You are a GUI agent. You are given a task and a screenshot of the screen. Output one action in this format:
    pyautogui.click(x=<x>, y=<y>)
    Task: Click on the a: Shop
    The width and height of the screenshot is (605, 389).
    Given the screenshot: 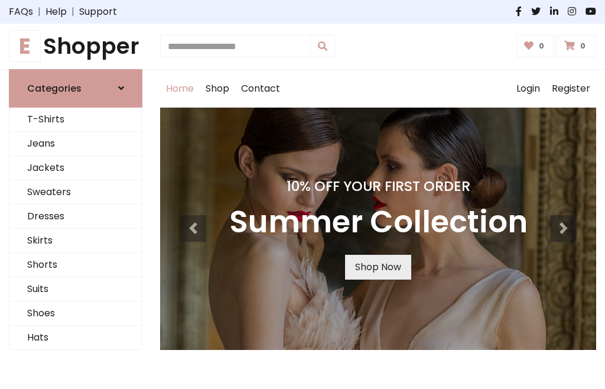 What is the action you would take?
    pyautogui.click(x=217, y=89)
    